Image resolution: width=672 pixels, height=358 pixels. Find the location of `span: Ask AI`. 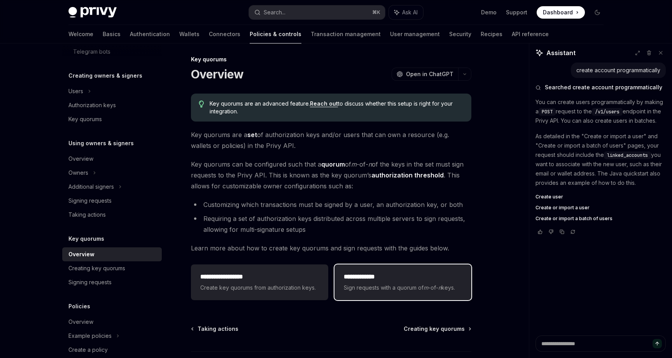

span: Ask AI is located at coordinates (410, 12).